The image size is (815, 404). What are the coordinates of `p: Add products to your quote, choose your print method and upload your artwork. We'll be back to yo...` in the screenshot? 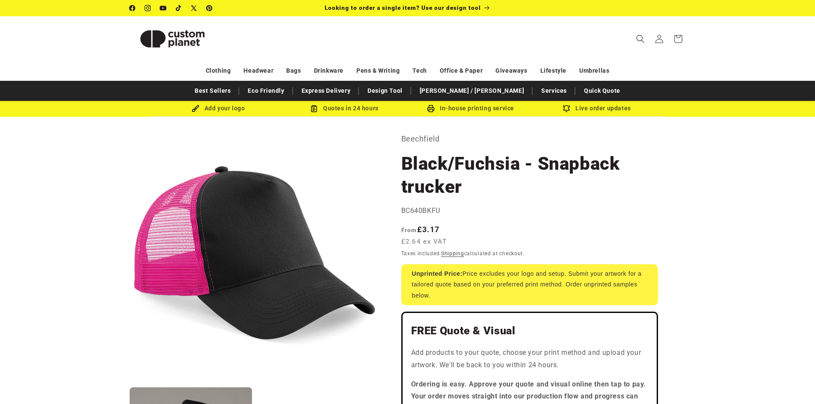 It's located at (530, 359).